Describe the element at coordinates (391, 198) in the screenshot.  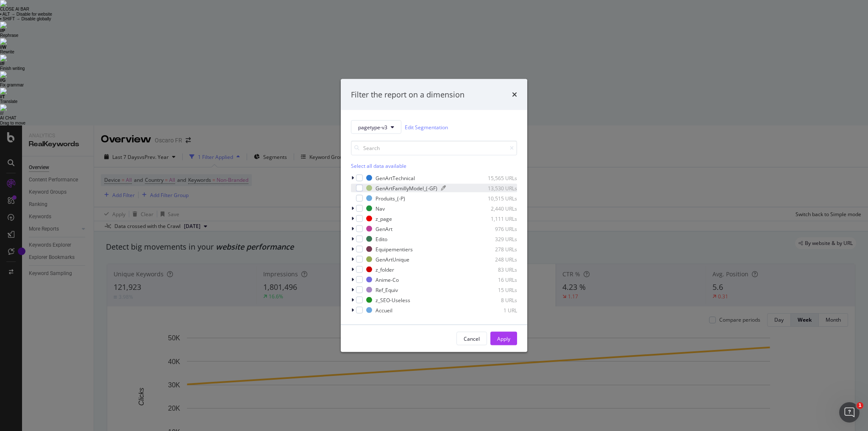
I see `div: Produits_(-P)` at that location.